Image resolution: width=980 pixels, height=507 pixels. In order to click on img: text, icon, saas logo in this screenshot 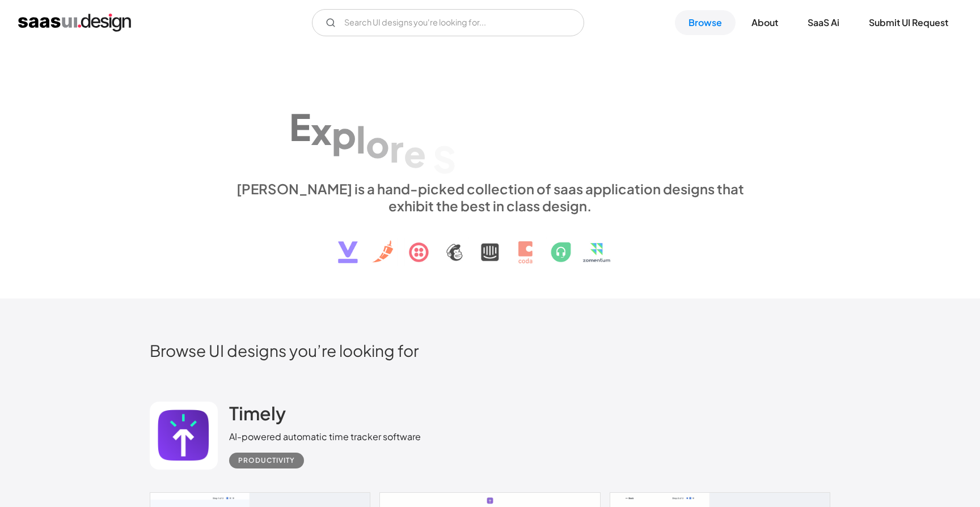, I will do `click(490, 244)`.